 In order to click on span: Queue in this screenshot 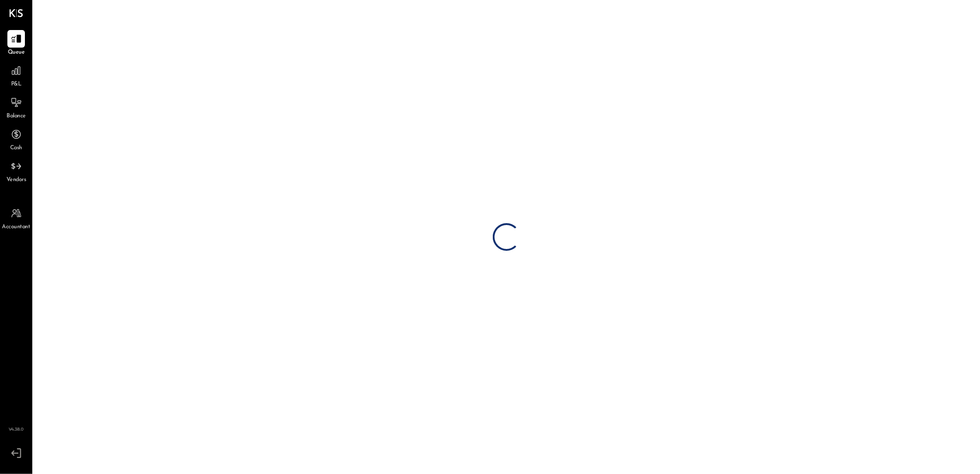, I will do `click(16, 53)`.